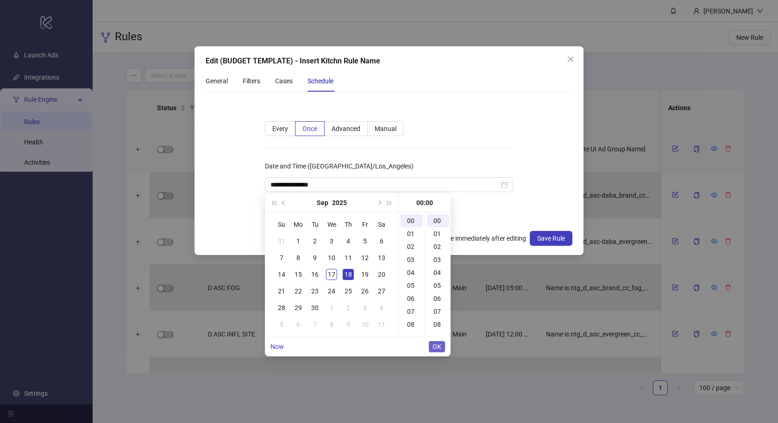 The height and width of the screenshot is (423, 778). I want to click on td: 2025-09-07, so click(282, 258).